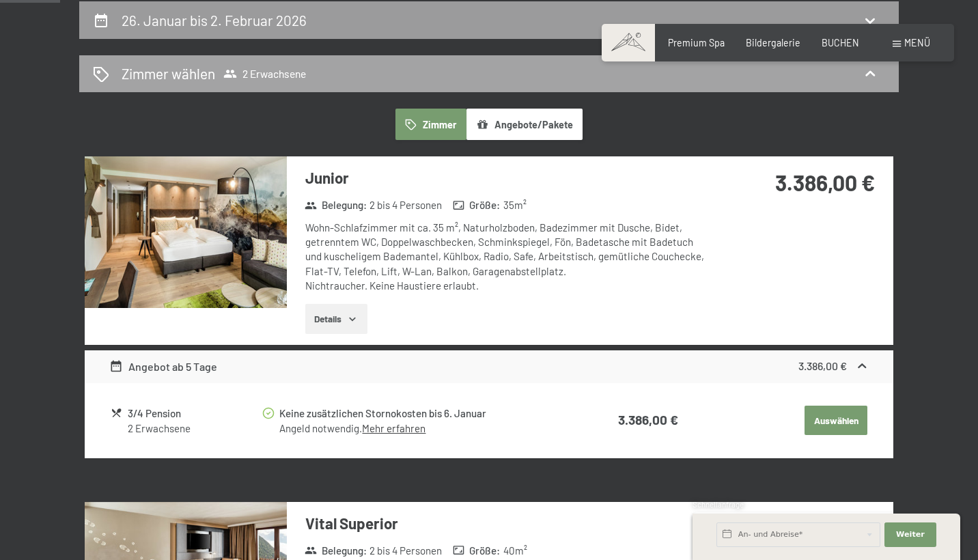 Image resolution: width=978 pixels, height=560 pixels. I want to click on span: Bildergalerie, so click(773, 43).